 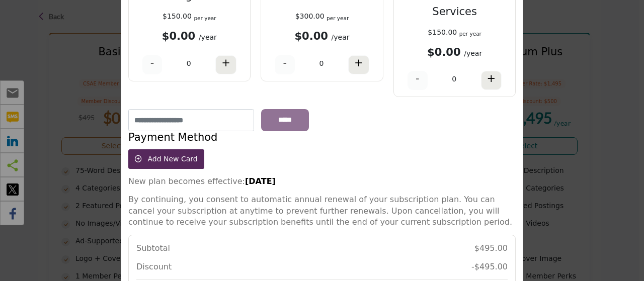 I want to click on h4: Payment Method, so click(x=322, y=137).